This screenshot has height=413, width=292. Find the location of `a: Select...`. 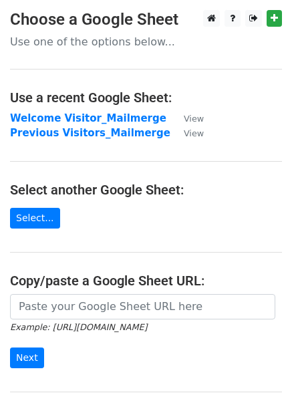

a: Select... is located at coordinates (35, 218).